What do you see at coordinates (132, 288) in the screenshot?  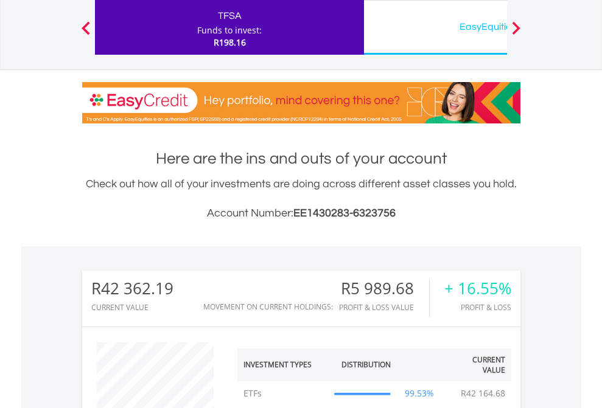 I see `div: R42 362.19` at bounding box center [132, 288].